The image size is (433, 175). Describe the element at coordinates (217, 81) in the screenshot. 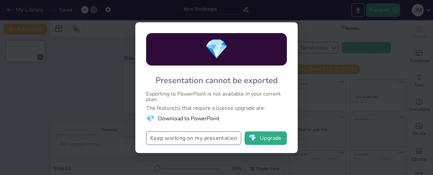

I see `div: Presentation cannot be exported` at that location.